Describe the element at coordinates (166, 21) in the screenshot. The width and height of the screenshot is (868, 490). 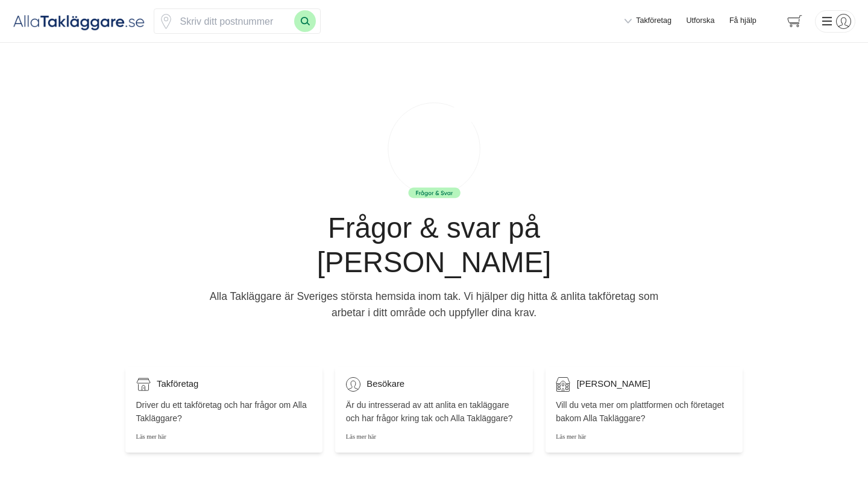
I see `span: Klicka för att använda din position.` at that location.